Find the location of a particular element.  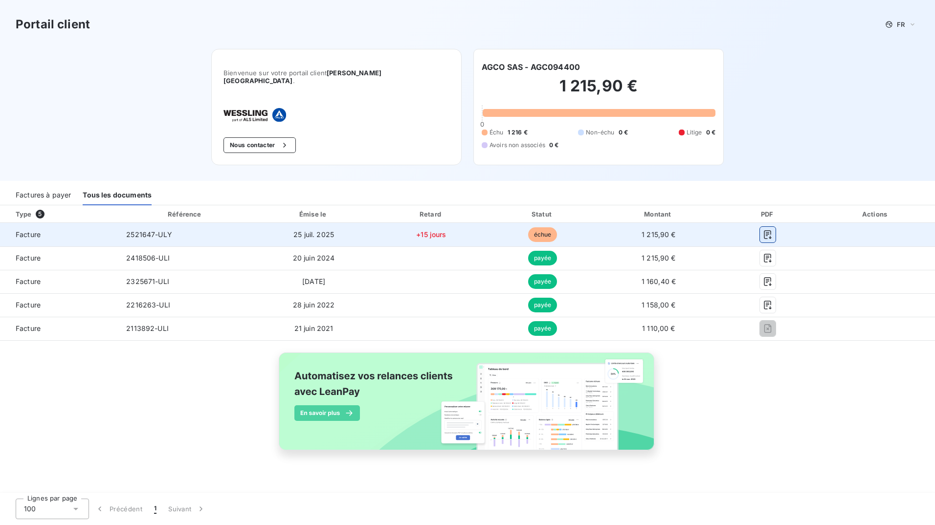

span: +15 jours is located at coordinates (431, 234).